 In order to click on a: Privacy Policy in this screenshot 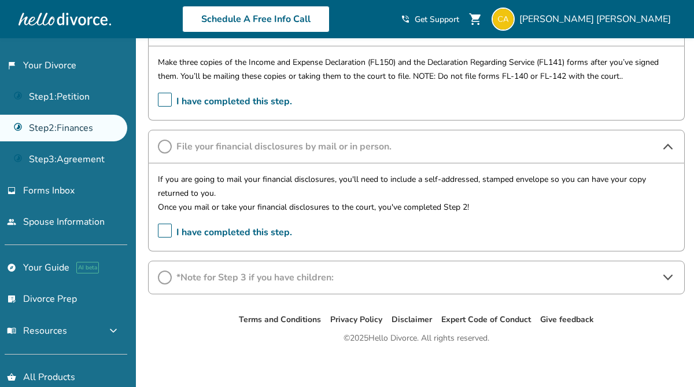, I will do `click(356, 319)`.